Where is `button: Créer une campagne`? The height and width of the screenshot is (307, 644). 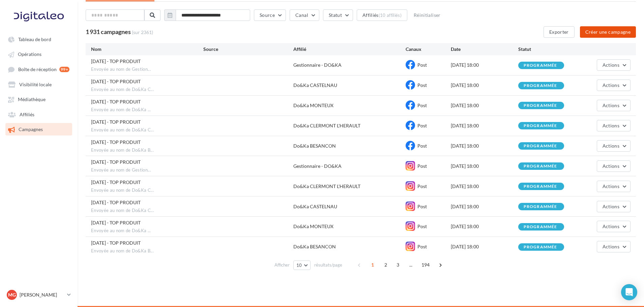 button: Créer une campagne is located at coordinates (608, 32).